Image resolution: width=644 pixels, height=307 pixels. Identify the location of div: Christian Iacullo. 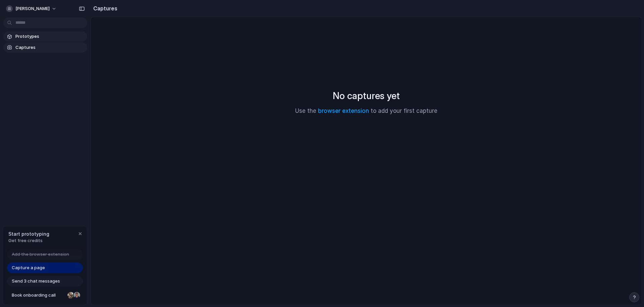
(77, 295).